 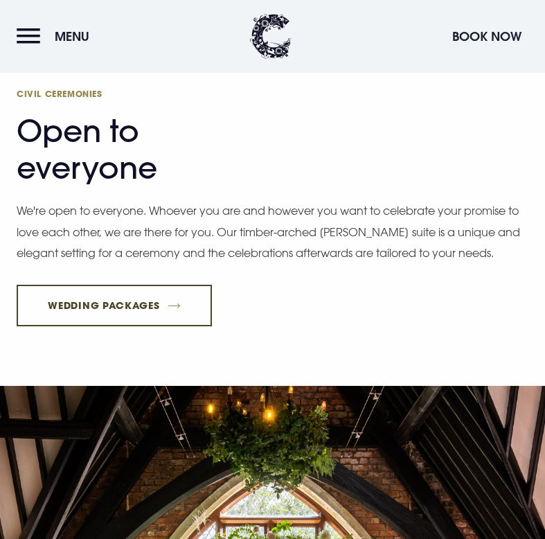 What do you see at coordinates (487, 36) in the screenshot?
I see `button: Book Now` at bounding box center [487, 36].